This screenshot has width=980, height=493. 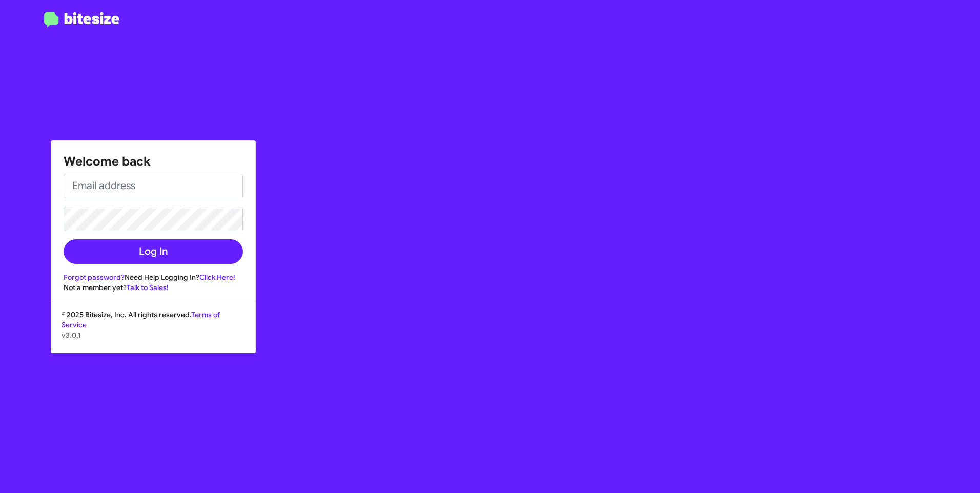 I want to click on p: v3.0.1, so click(x=153, y=335).